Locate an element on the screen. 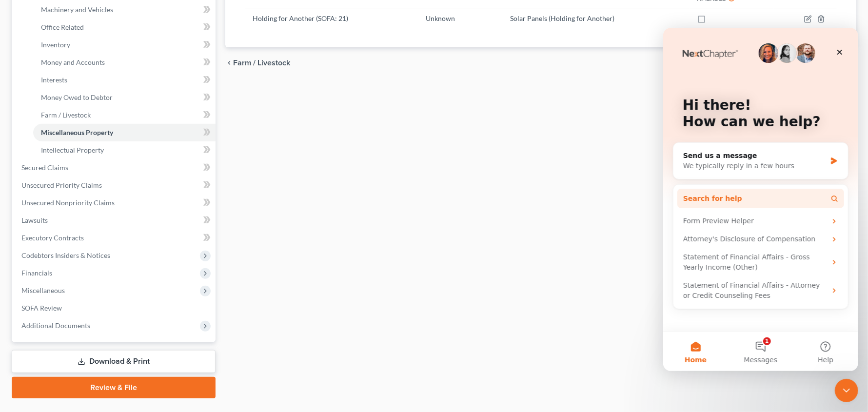 The height and width of the screenshot is (412, 868). img: Profile image for James is located at coordinates (142, 26).